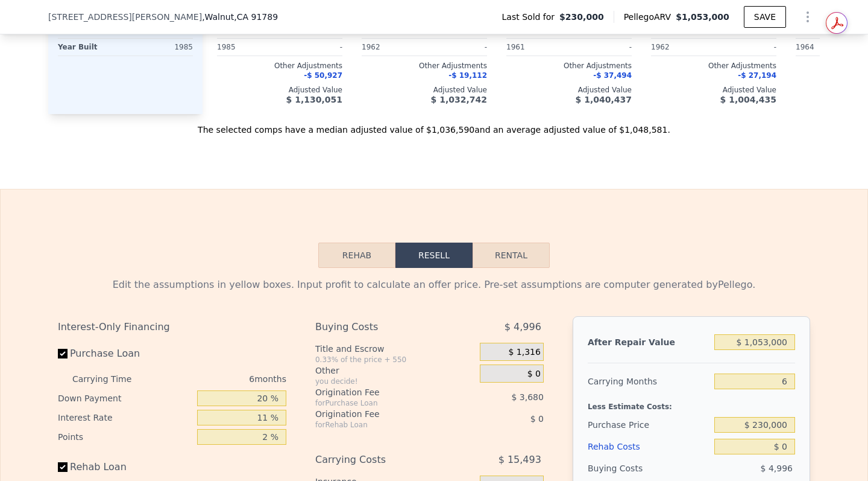 This screenshot has height=481, width=868. I want to click on div: for Rehab Loan, so click(382, 425).